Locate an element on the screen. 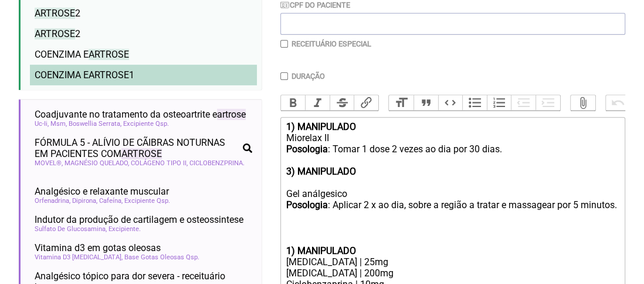 Image resolution: width=644 pixels, height=284 pixels. span: Excipiente is located at coordinates (124, 229).